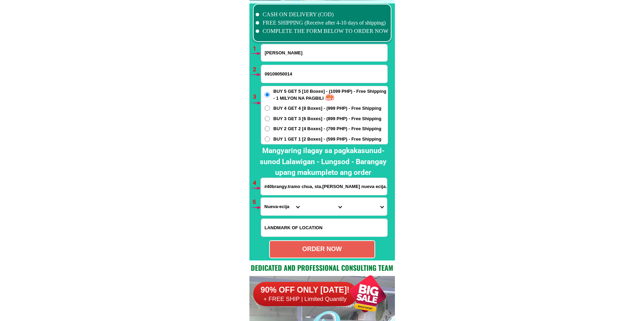 Image resolution: width=644 pixels, height=321 pixels. I want to click on span: BUY 2 GET 2 [4 Boxes] - (799 PHP) - Free Shipping, so click(327, 129).